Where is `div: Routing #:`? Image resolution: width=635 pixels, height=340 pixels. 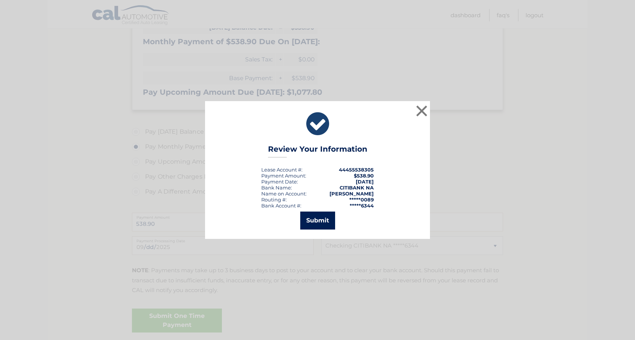
div: Routing #: is located at coordinates (274, 200).